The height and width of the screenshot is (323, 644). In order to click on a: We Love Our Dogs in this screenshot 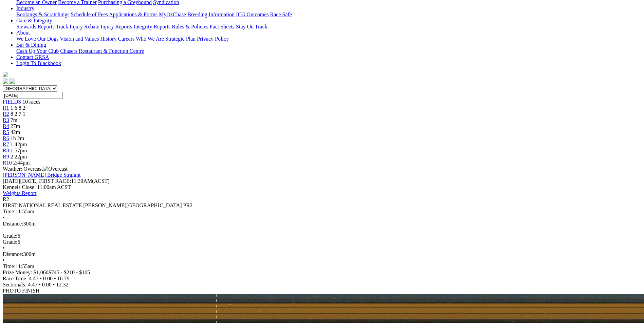, I will do `click(37, 39)`.